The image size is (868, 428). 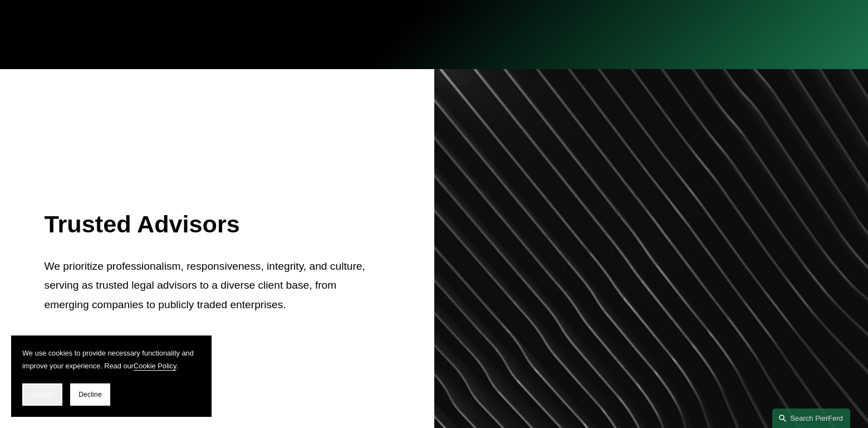 I want to click on a: Cookie Policy, so click(x=155, y=366).